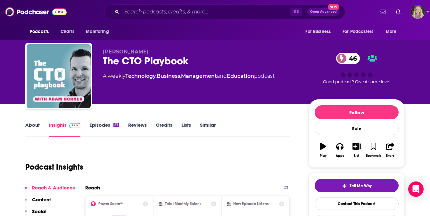 The height and width of the screenshot is (216, 430). I want to click on h2: Power Score™, so click(111, 204).